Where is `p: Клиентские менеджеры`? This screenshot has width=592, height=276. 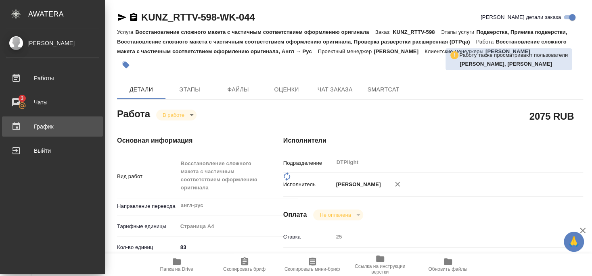 p: Клиентские менеджеры is located at coordinates (454, 51).